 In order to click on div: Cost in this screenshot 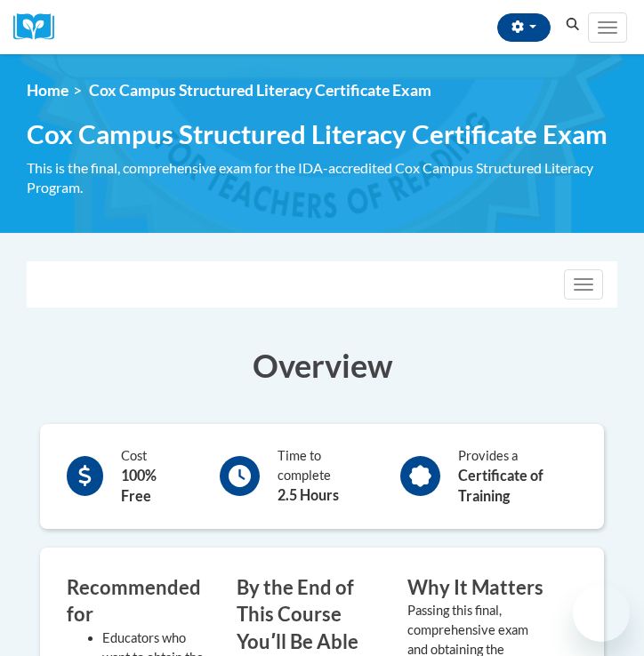, I will do `click(151, 477)`.